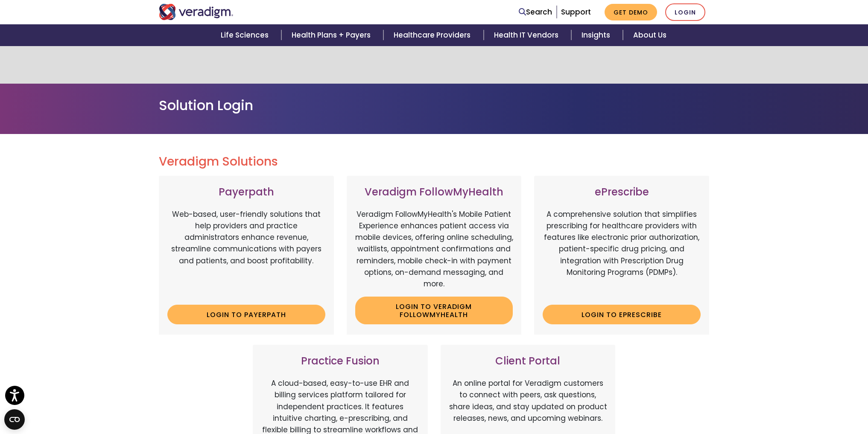  What do you see at coordinates (630, 12) in the screenshot?
I see `a: Get Demo` at bounding box center [630, 12].